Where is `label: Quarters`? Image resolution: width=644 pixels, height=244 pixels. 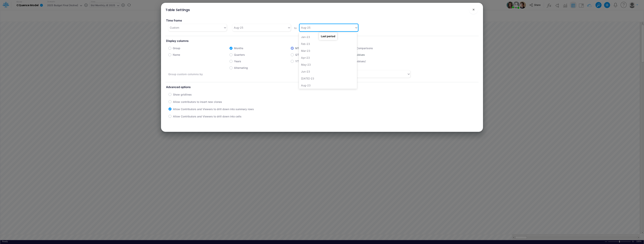 label: Quarters is located at coordinates (239, 54).